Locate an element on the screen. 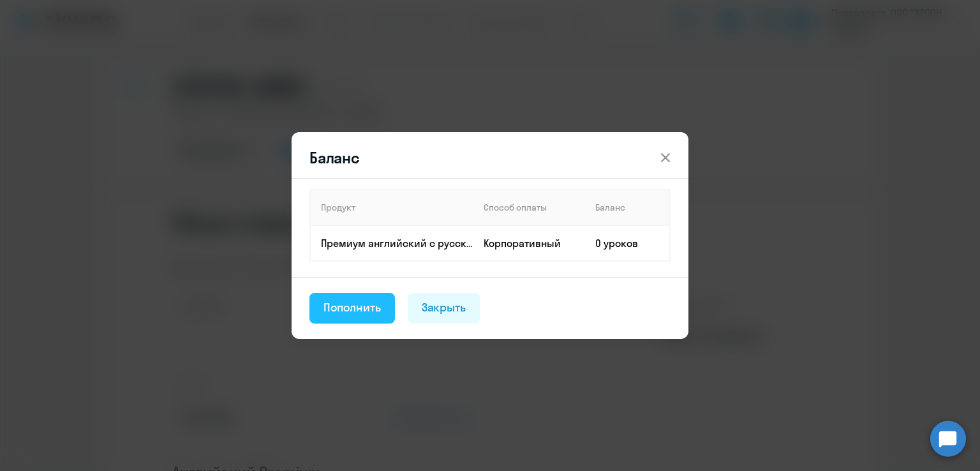 This screenshot has width=980, height=471. td: 0 уроков is located at coordinates (627, 243).